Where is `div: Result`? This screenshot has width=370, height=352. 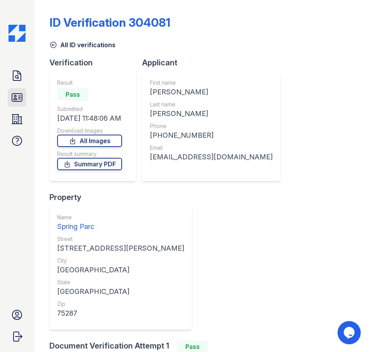 div: Result is located at coordinates (90, 83).